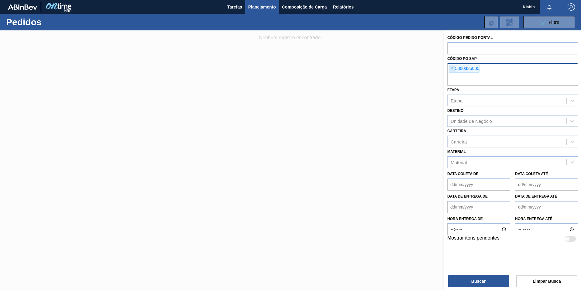  Describe the element at coordinates (464, 69) in the screenshot. I see `div: 5800335005` at that location.